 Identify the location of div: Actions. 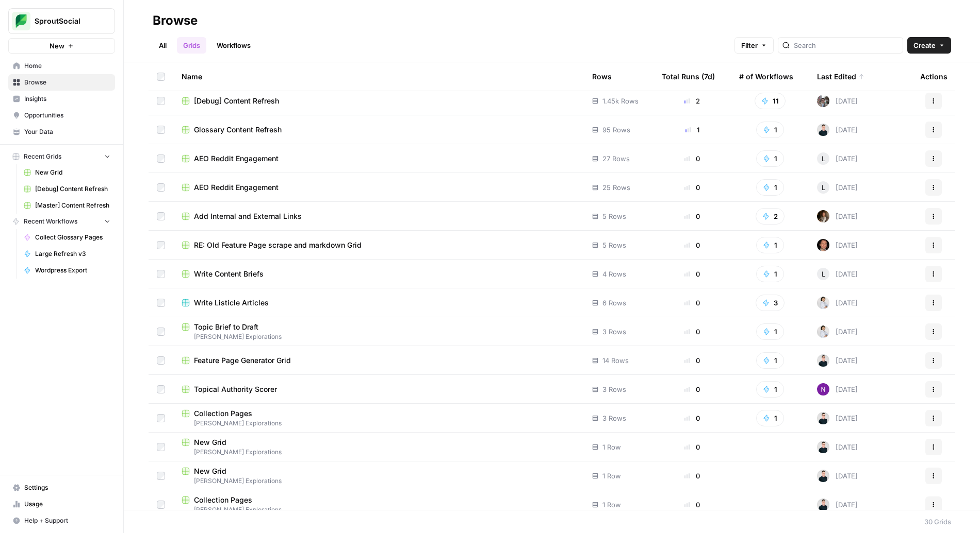
(934, 76).